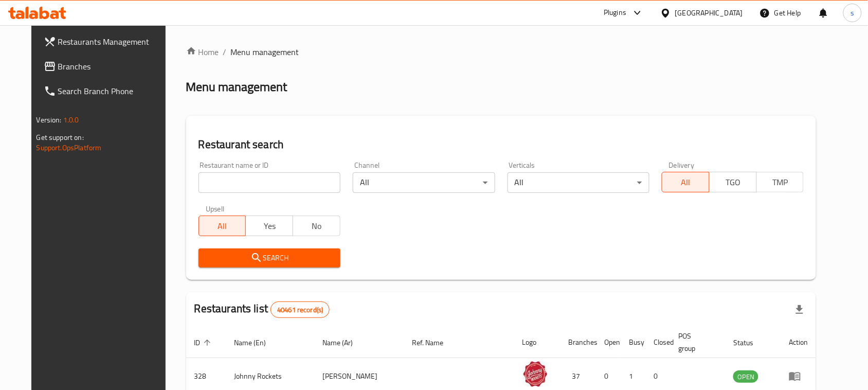 This screenshot has width=868, height=390. I want to click on span: Restaurants Management, so click(113, 42).